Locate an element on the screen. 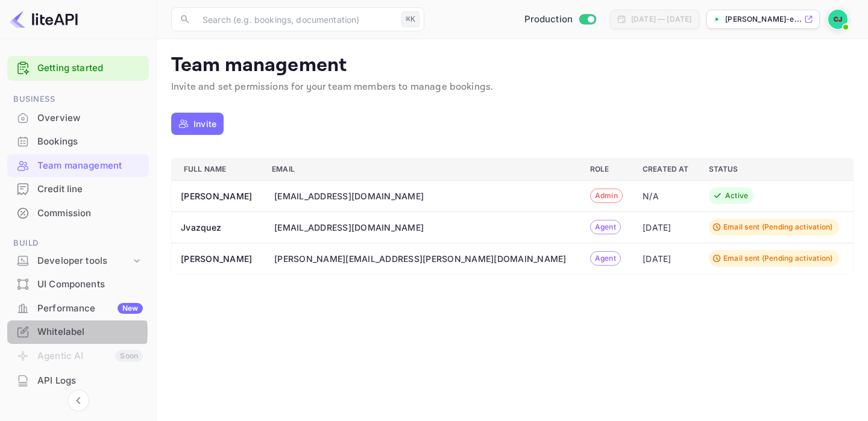 The height and width of the screenshot is (421, 868). a: Credit line is located at coordinates (78, 189).